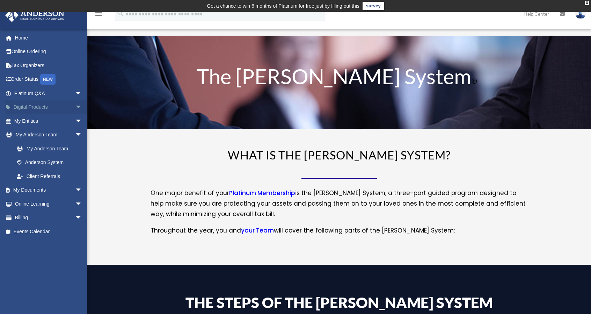 The image size is (591, 314). Describe the element at coordinates (49, 107) in the screenshot. I see `a: Digital Productsarrow_drop_down` at that location.